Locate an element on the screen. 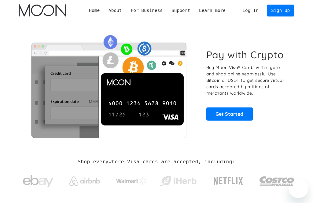  div: Support is located at coordinates (181, 11).